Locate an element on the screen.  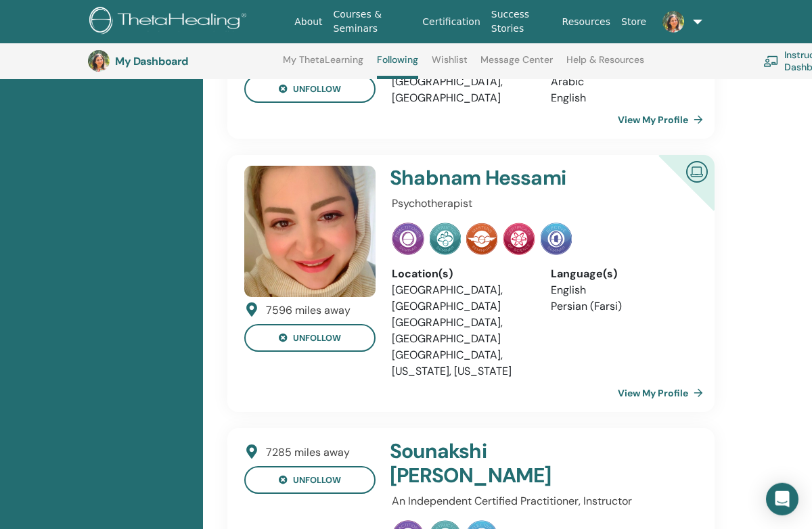
a: My ThetaLearning is located at coordinates (323, 65).